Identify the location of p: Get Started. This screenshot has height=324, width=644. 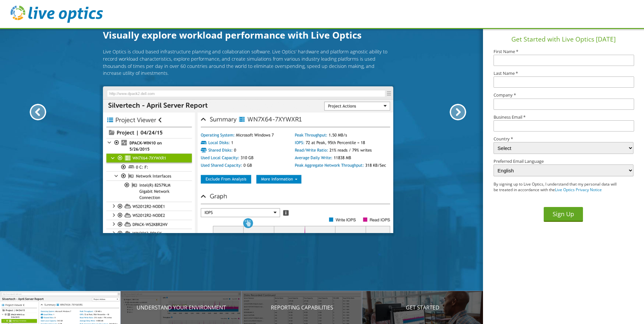
(423, 308).